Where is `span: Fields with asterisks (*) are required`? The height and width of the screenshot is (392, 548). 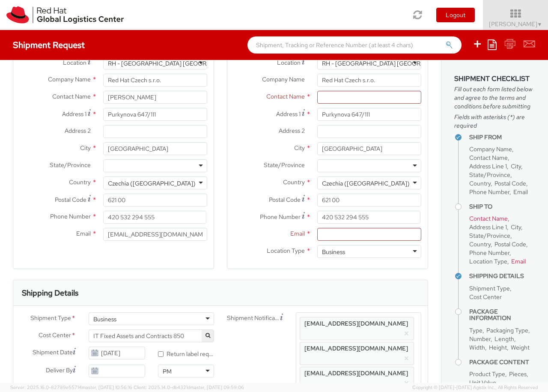 span: Fields with asterisks (*) are required is located at coordinates (494, 121).